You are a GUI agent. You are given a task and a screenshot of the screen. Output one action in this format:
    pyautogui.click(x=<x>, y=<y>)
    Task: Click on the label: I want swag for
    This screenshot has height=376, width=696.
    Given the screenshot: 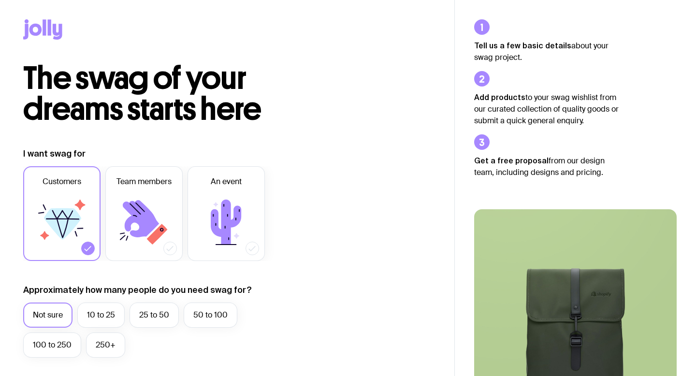 What is the action you would take?
    pyautogui.click(x=54, y=154)
    